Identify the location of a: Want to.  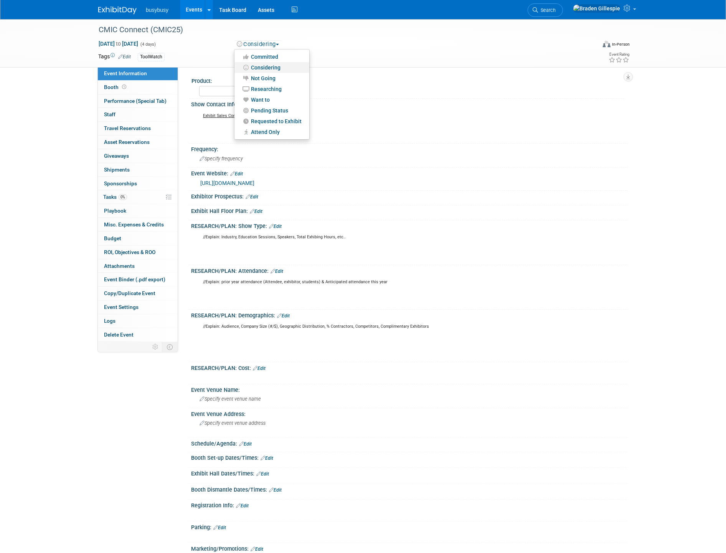
(272, 100).